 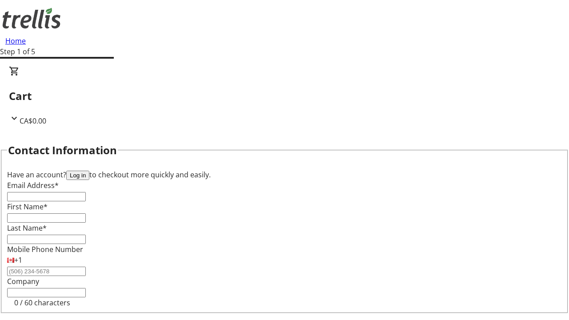 I want to click on label: Email Address*, so click(x=33, y=185).